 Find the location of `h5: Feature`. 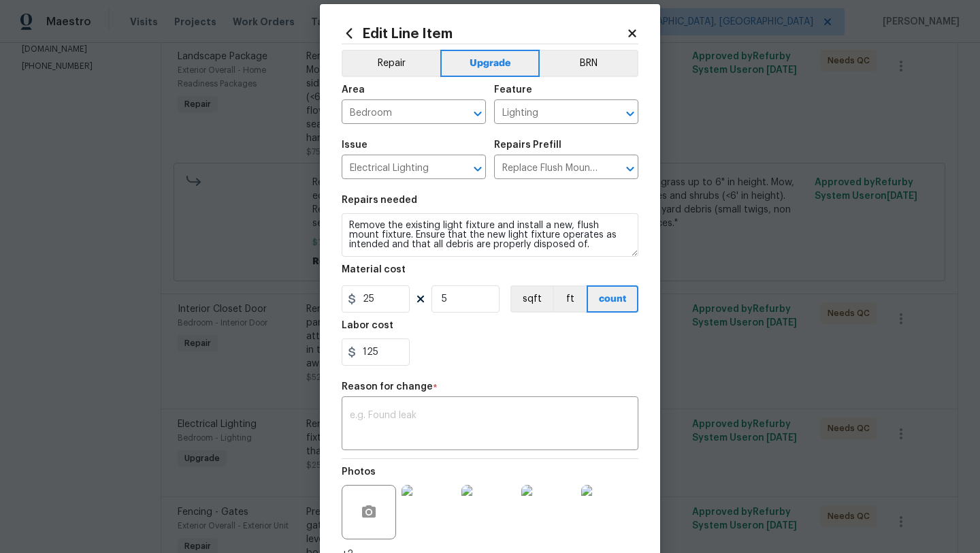

h5: Feature is located at coordinates (513, 90).